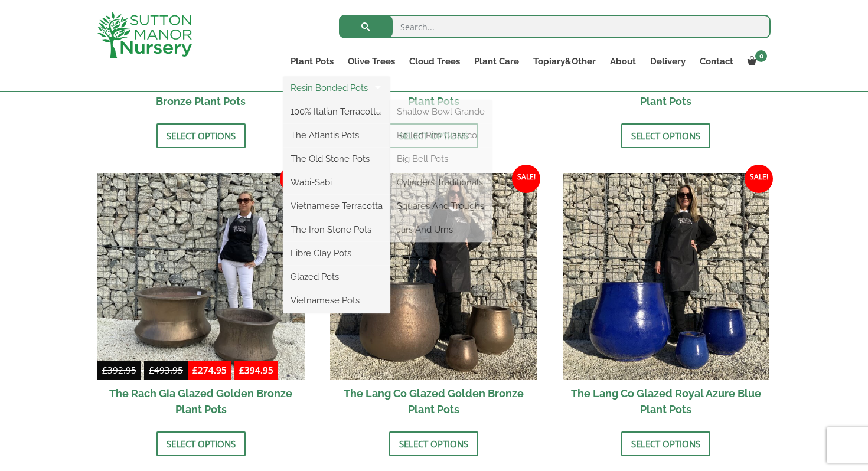 This screenshot has width=868, height=471. What do you see at coordinates (665, 136) in the screenshot?
I see `a: Select options for “The Rach Gia Glazed Shades Of Grey Plant Pots”` at bounding box center [665, 136].